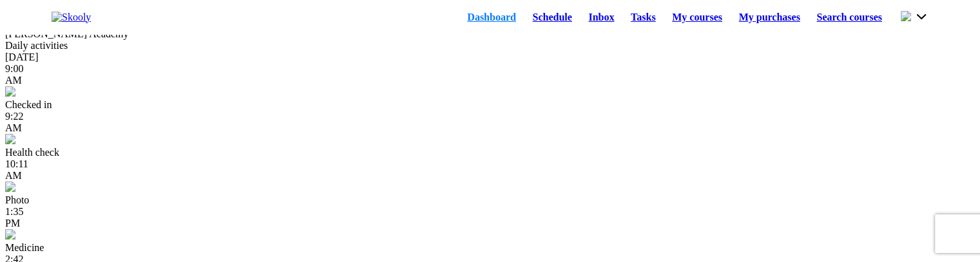  Describe the element at coordinates (11, 186) in the screenshot. I see `img: photo.jpg` at that location.